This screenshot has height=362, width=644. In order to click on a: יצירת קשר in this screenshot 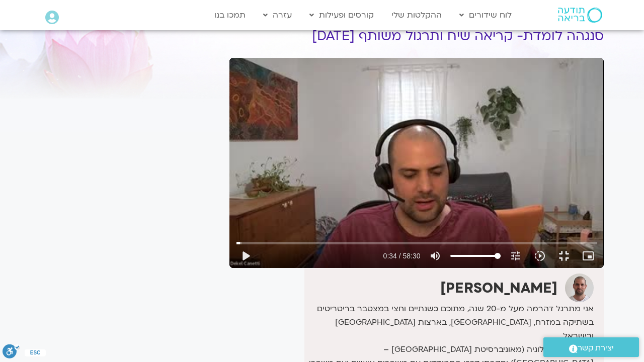, I will do `click(591, 347)`.